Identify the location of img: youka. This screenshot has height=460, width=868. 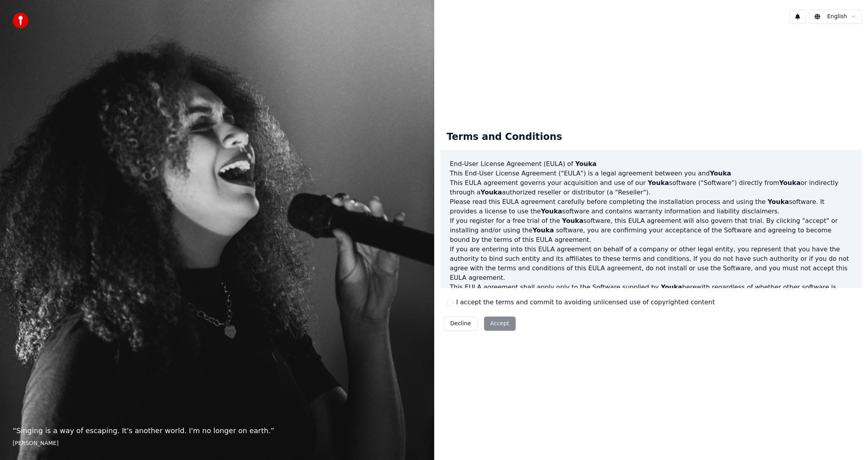
(21, 21).